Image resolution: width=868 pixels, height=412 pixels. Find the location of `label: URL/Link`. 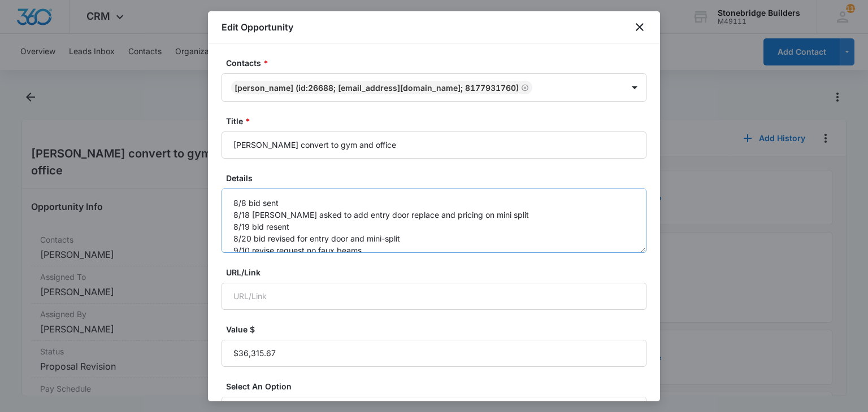

label: URL/Link is located at coordinates (438, 272).